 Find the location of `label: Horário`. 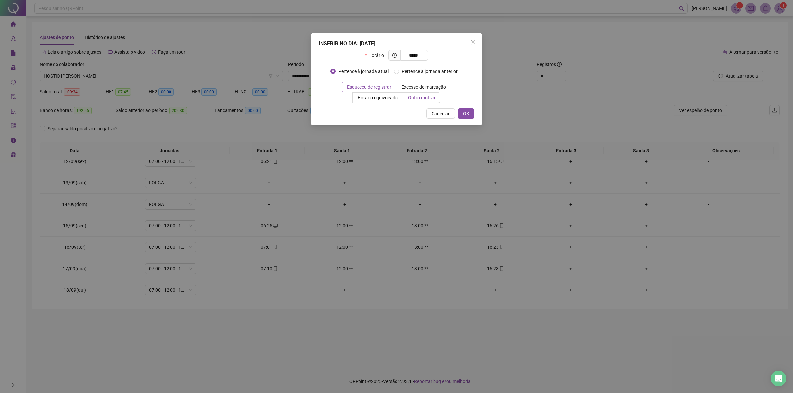

label: Horário is located at coordinates (376, 55).